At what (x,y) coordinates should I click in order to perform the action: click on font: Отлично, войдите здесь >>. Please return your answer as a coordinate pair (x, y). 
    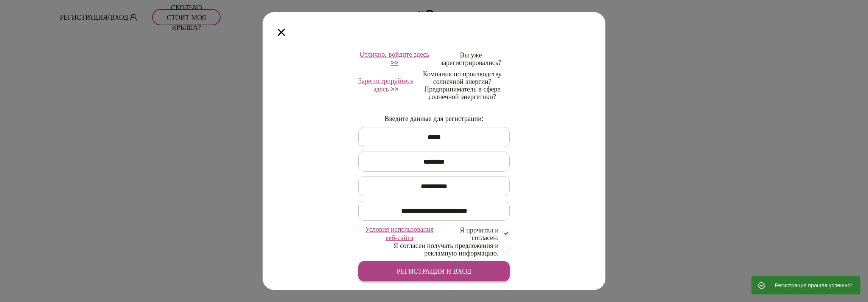
    Looking at the image, I should click on (395, 59).